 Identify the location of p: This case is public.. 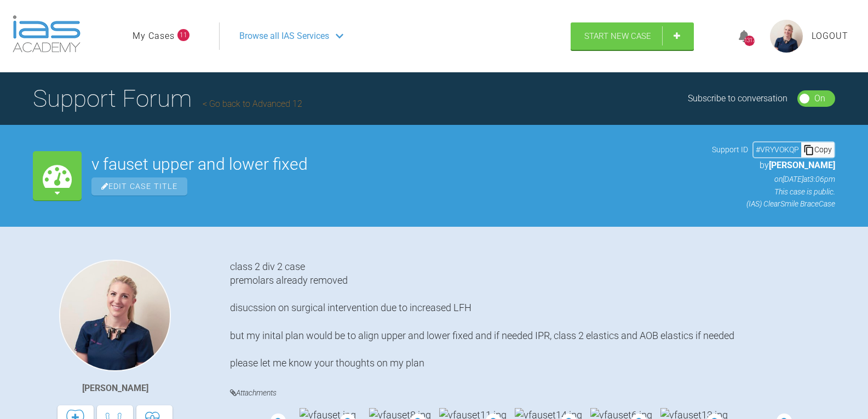
(773, 191).